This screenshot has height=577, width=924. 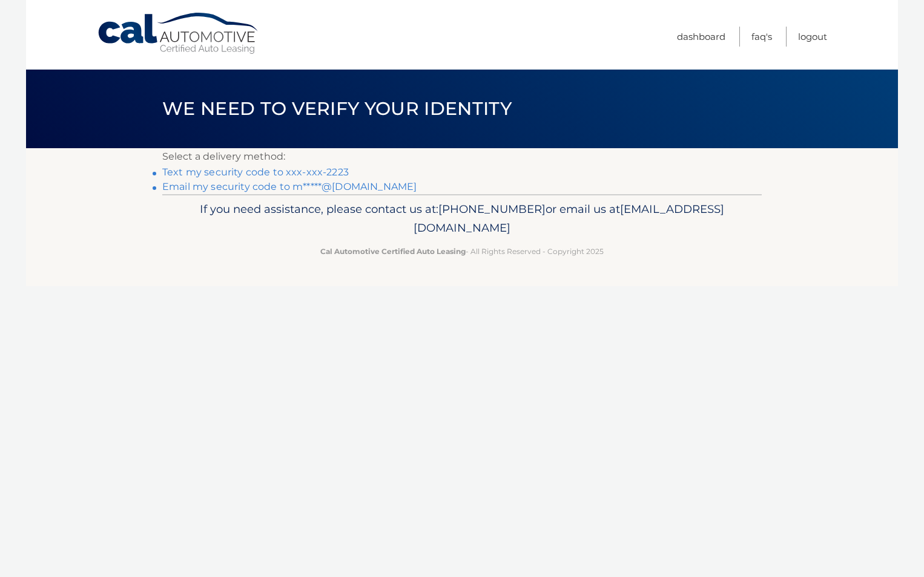 What do you see at coordinates (701, 36) in the screenshot?
I see `a: Dashboard` at bounding box center [701, 36].